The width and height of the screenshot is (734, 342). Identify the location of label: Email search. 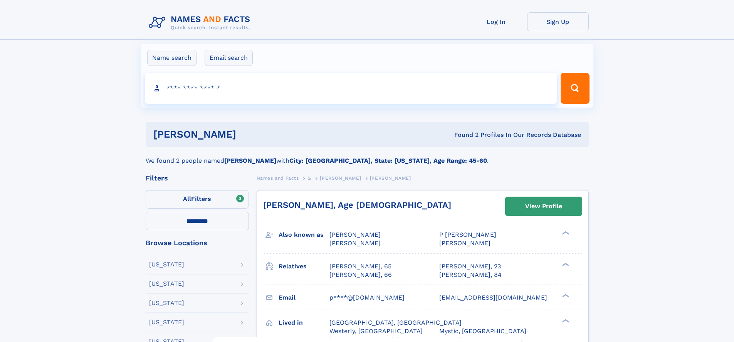
(228, 58).